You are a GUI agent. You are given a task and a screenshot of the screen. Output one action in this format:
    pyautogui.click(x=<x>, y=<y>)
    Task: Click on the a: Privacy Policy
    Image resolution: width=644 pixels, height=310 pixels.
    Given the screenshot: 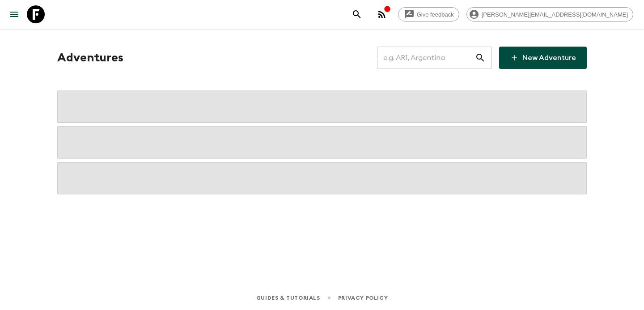 What is the action you would take?
    pyautogui.click(x=363, y=298)
    